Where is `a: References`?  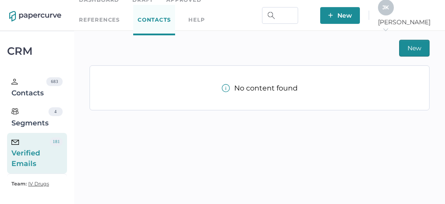
a: References is located at coordinates (99, 20).